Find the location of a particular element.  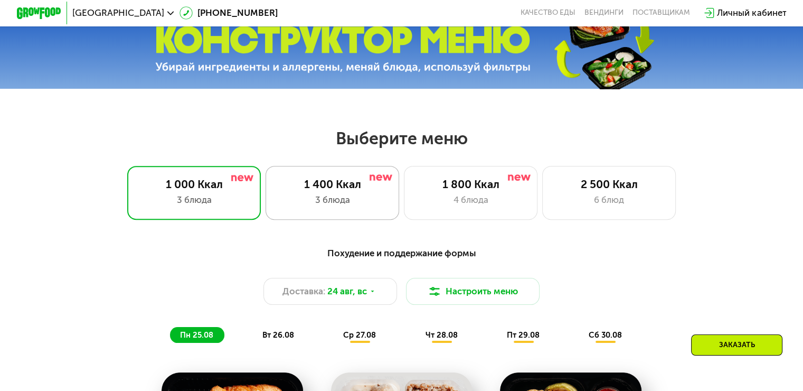

div: Заказать is located at coordinates (737, 345).